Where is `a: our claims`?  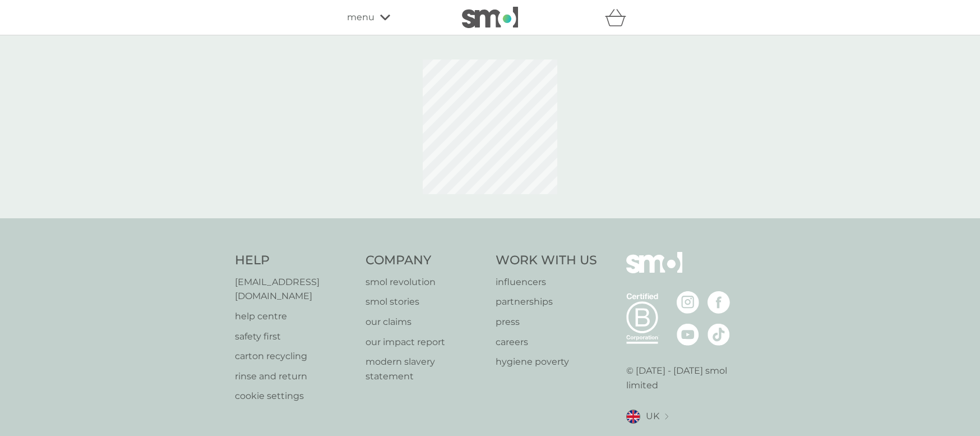
a: our claims is located at coordinates (425, 322).